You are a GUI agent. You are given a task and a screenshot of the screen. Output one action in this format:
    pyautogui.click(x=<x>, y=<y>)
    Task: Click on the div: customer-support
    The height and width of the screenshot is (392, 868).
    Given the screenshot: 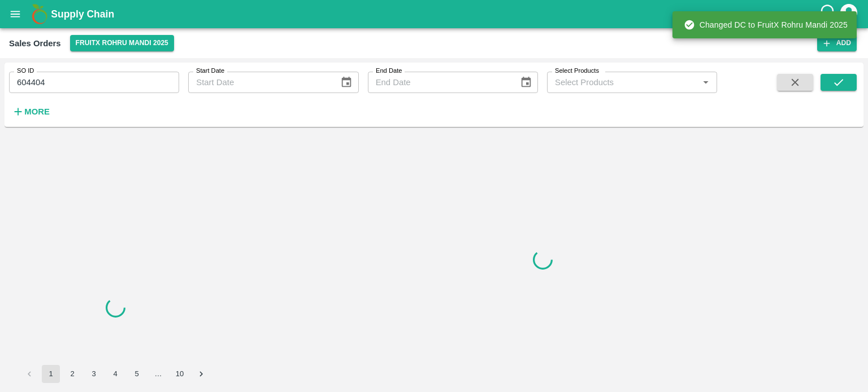 What is the action you would take?
    pyautogui.click(x=828, y=14)
    